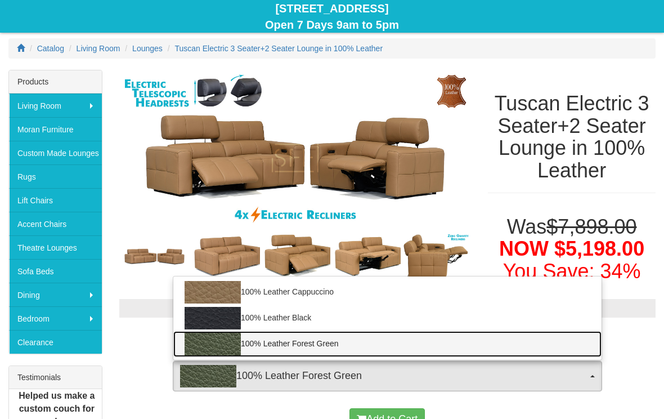 The height and width of the screenshot is (419, 664). Describe the element at coordinates (387, 318) in the screenshot. I see `a: 100% Leather Black` at that location.